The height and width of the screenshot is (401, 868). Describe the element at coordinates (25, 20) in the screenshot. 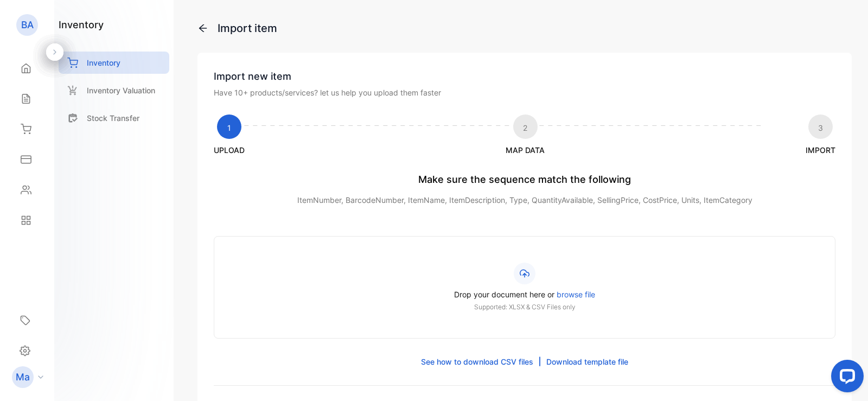

I see `button: Open LiveChat chat widget` at that location.